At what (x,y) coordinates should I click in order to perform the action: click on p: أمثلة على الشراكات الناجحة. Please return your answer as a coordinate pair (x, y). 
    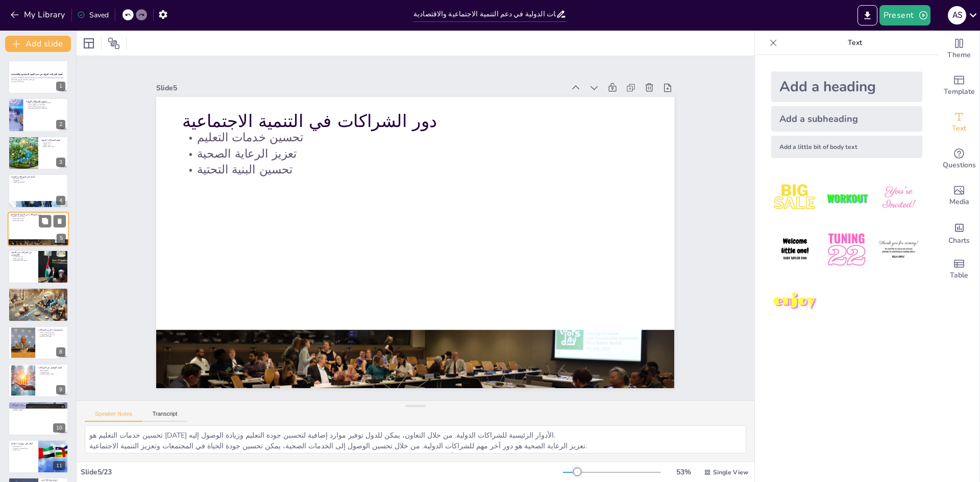
    Looking at the image, I should click on (38, 177).